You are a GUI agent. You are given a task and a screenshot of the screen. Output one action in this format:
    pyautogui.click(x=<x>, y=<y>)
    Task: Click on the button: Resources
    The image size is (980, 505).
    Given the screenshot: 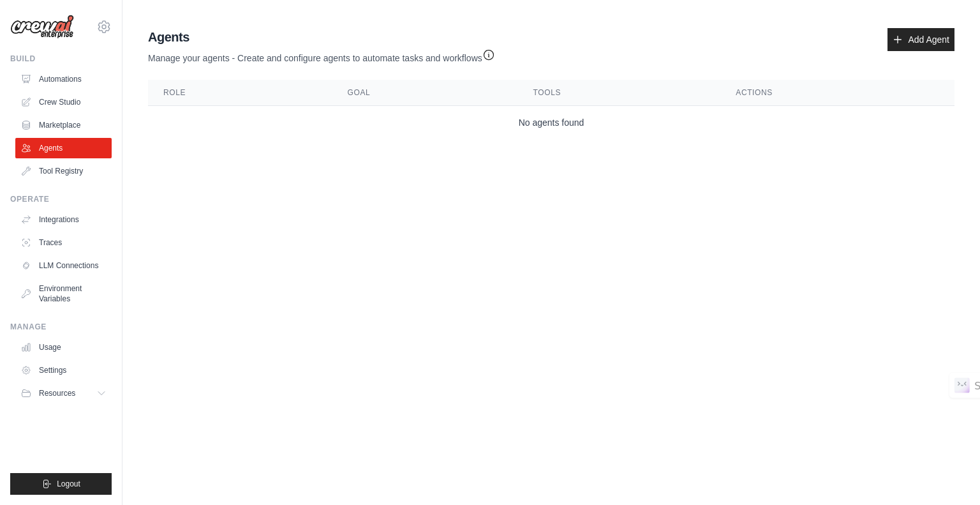 What is the action you would take?
    pyautogui.click(x=63, y=393)
    